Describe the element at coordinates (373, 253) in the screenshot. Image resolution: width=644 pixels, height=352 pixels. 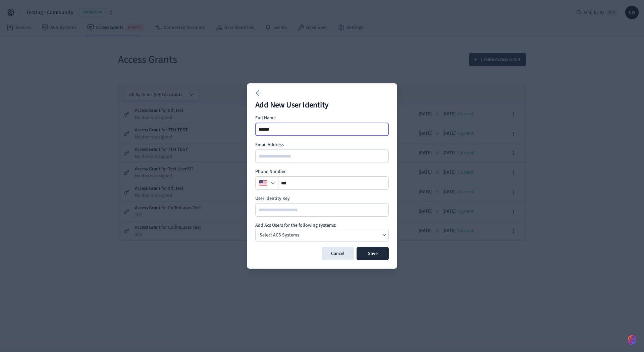
I see `button: Save` at that location.